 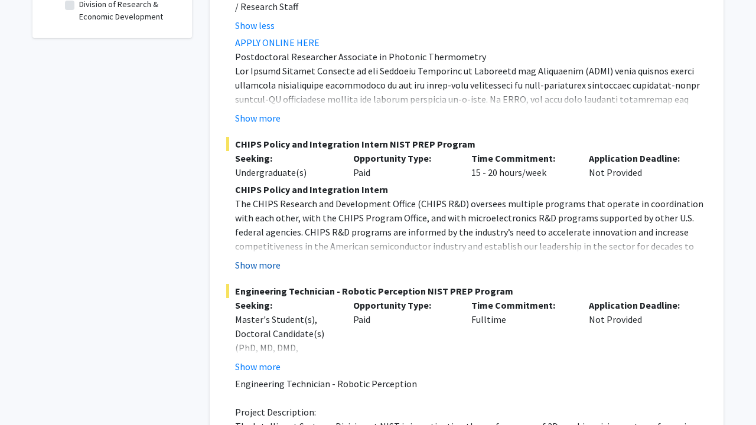 What do you see at coordinates (285, 172) in the screenshot?
I see `div: Undergraduate(s)` at bounding box center [285, 172].